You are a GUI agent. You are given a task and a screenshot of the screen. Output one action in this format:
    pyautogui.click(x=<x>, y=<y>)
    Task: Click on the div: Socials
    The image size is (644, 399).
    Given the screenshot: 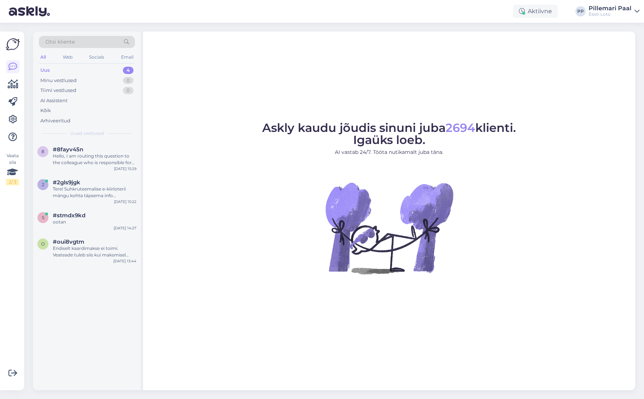 What is the action you would take?
    pyautogui.click(x=96, y=57)
    